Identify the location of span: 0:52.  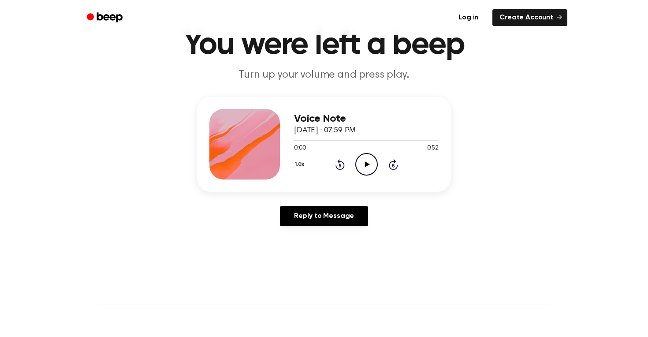
(433, 148).